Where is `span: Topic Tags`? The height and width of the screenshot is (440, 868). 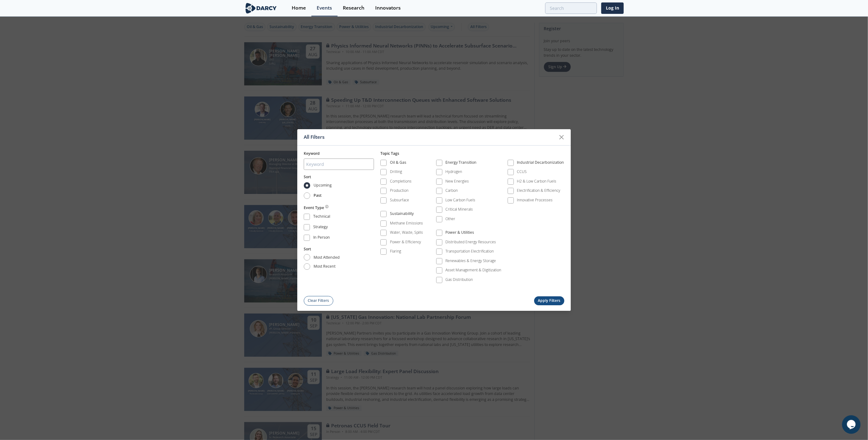 span: Topic Tags is located at coordinates (390, 153).